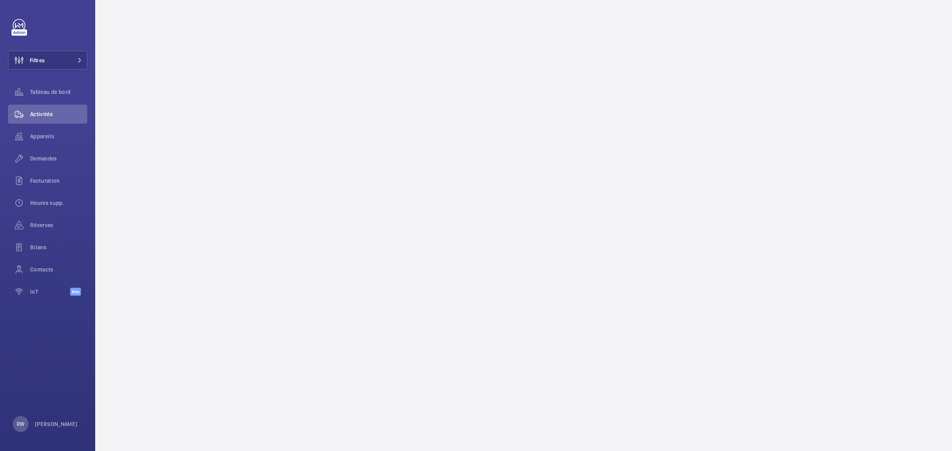 This screenshot has width=952, height=451. What do you see at coordinates (59, 270) in the screenshot?
I see `span: Contacts` at bounding box center [59, 270].